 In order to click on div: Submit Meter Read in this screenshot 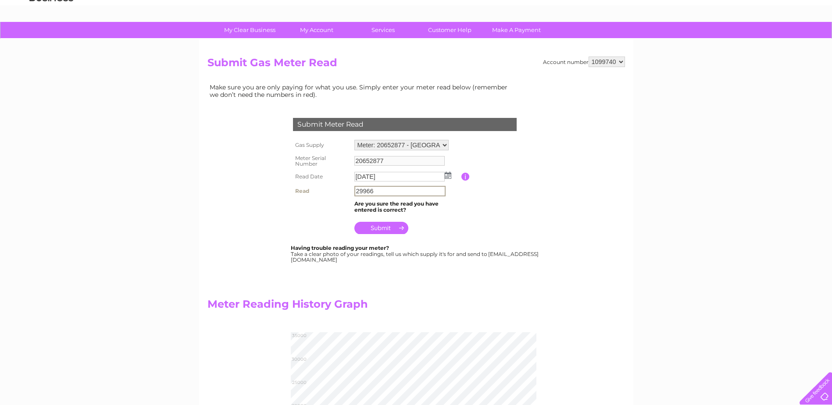, I will do `click(405, 124)`.